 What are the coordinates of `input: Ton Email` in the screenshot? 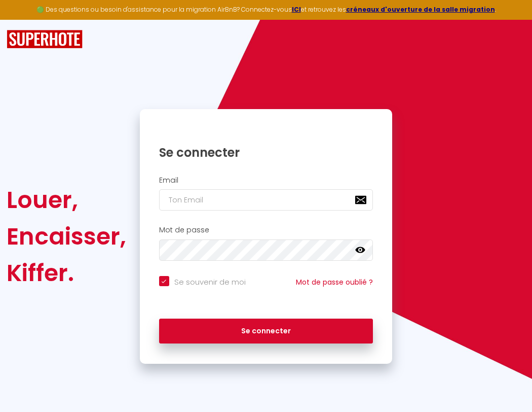 It's located at (266, 199).